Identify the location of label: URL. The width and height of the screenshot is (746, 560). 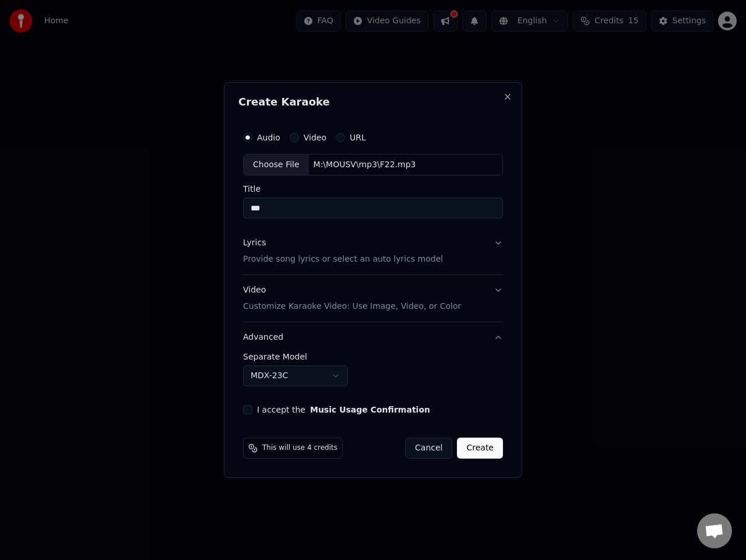
(358, 138).